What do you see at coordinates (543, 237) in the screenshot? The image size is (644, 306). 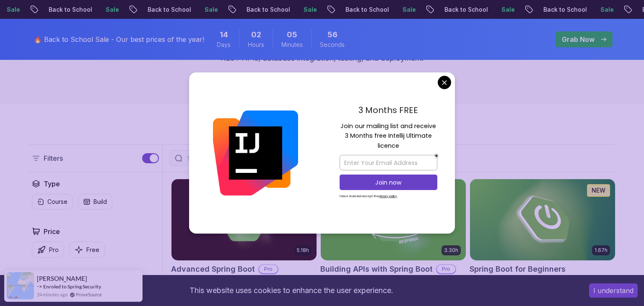 I see `a: Spring Boot for Beginners card1.67hNEWSpring Boot for BeginnersBuild a CRUD API with Spring Boot ...` at bounding box center [543, 237].